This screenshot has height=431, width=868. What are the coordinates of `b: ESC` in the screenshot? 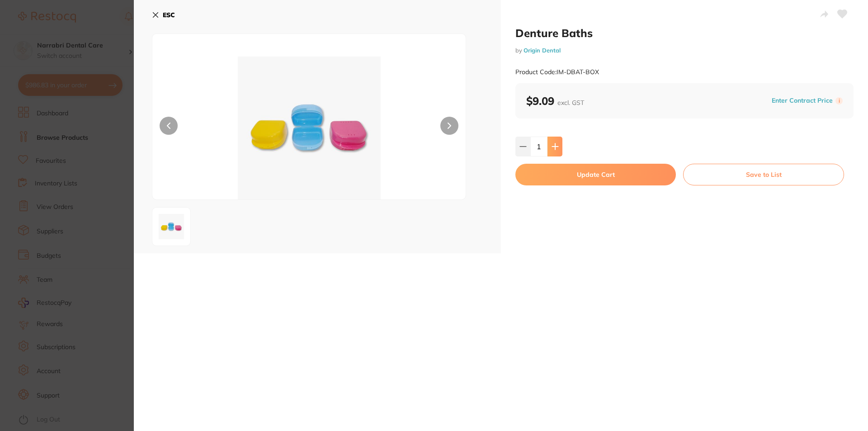 It's located at (169, 15).